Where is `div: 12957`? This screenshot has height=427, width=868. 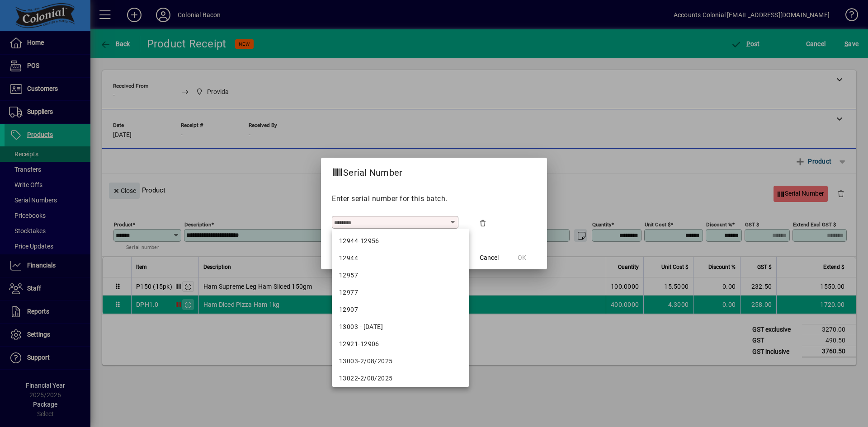 div: 12957 is located at coordinates (400, 276).